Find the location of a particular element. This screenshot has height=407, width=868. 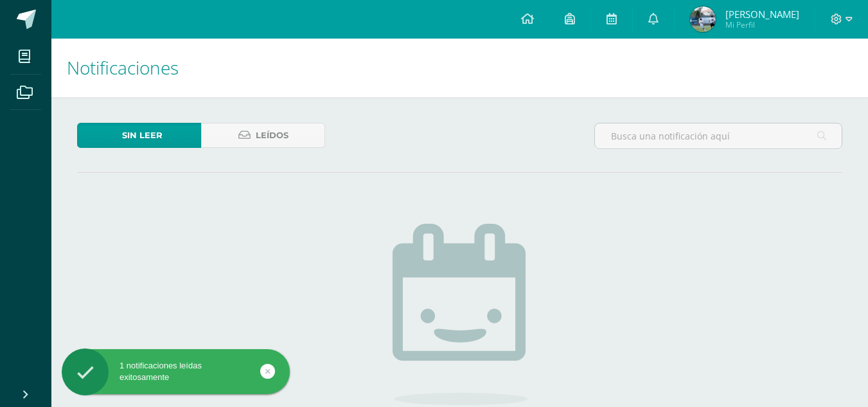

input: Busca una notificación aquí is located at coordinates (718, 136).